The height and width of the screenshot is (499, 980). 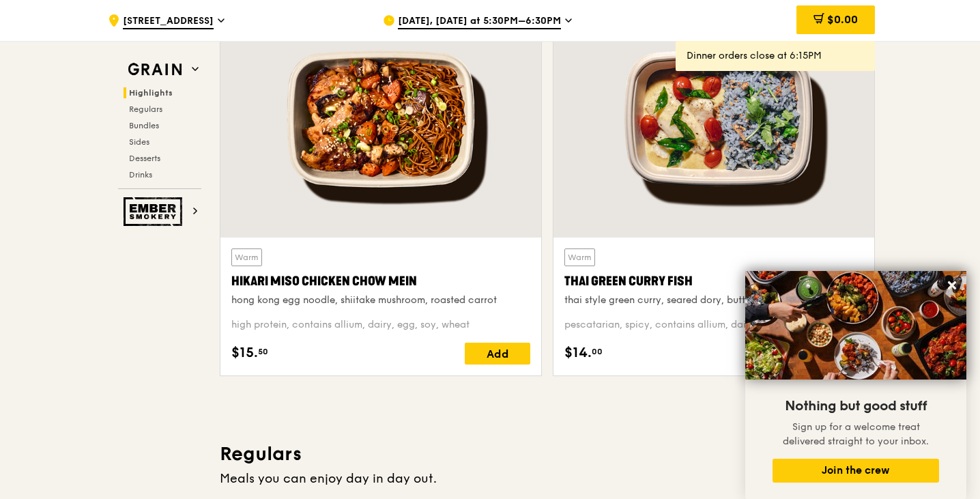 I want to click on div: high protein, contains allium, dairy, egg, soy, wheat, so click(x=381, y=325).